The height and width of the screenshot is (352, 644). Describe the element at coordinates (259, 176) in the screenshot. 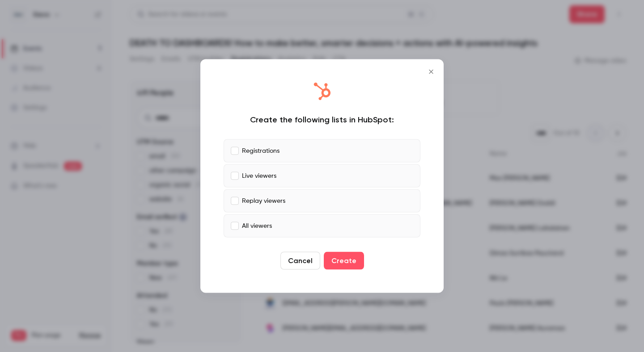

I see `p: Live viewers` at that location.